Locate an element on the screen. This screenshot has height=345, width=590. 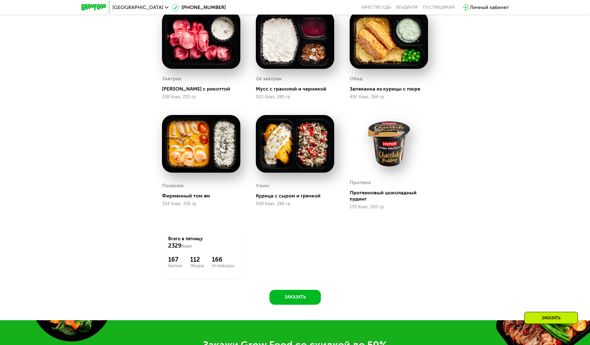
div: 492 Ккал, 364 гр is located at coordinates (389, 97).